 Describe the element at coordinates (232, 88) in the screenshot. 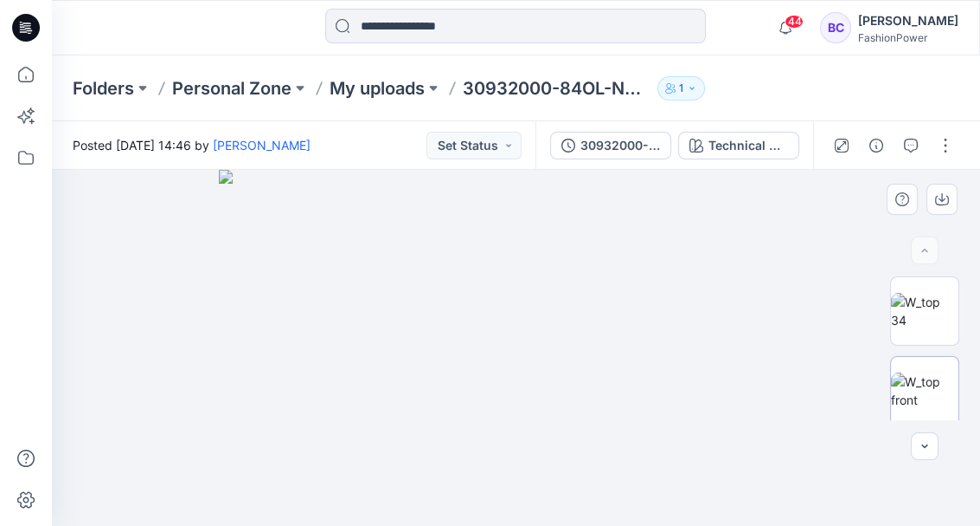

I see `p: Personal Zone` at that location.